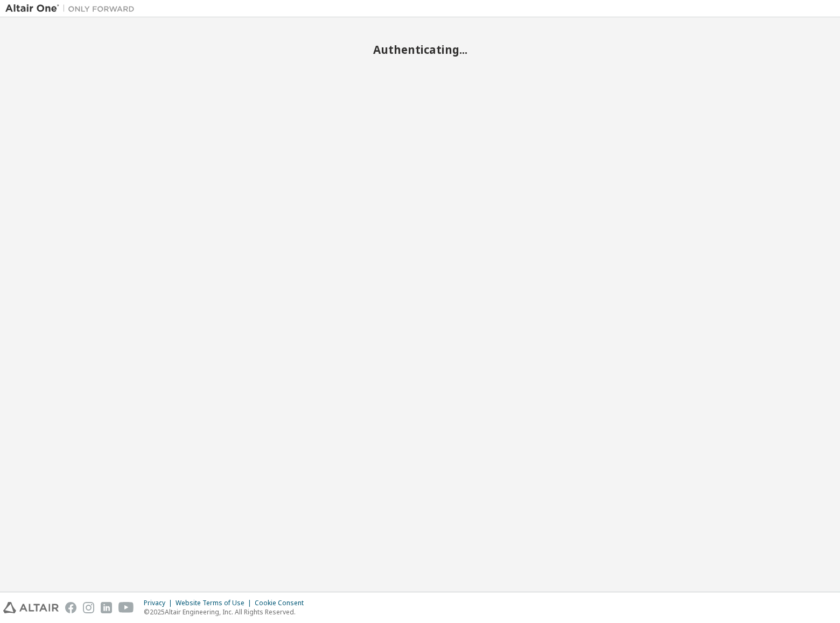 The width and height of the screenshot is (840, 623). I want to click on img: instagram.svg, so click(88, 607).